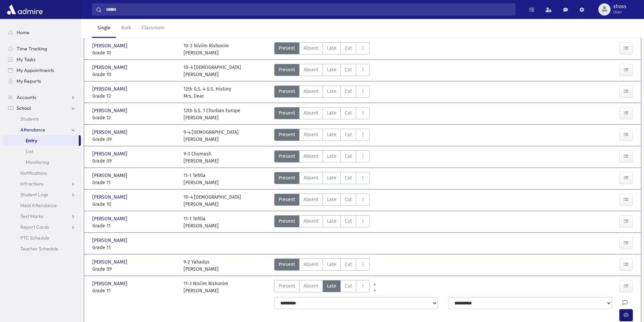  What do you see at coordinates (41, 97) in the screenshot?
I see `a: Accounts` at bounding box center [41, 97].